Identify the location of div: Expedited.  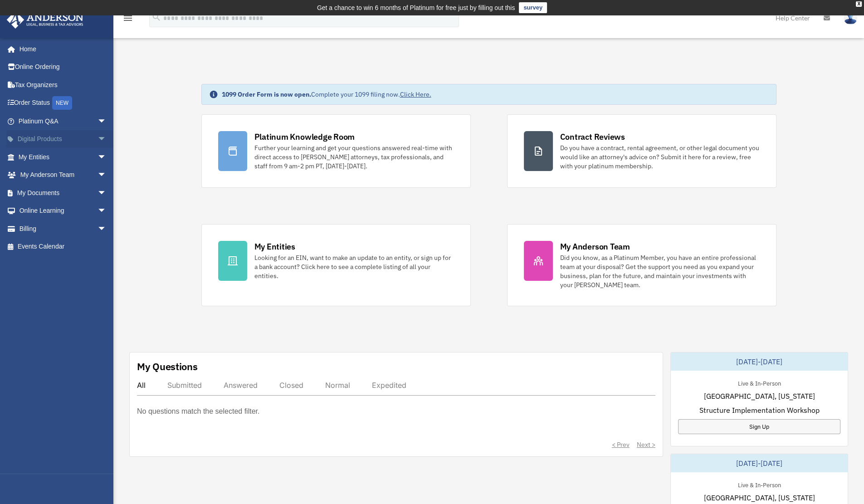
(389, 385).